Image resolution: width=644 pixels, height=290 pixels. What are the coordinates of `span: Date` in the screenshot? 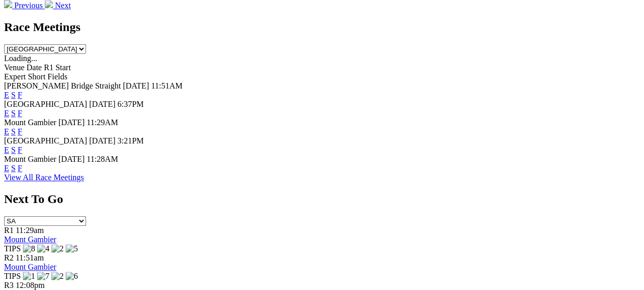 It's located at (34, 67).